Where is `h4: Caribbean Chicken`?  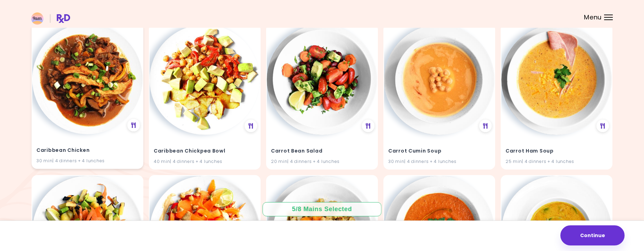 h4: Caribbean Chicken is located at coordinates (88, 151).